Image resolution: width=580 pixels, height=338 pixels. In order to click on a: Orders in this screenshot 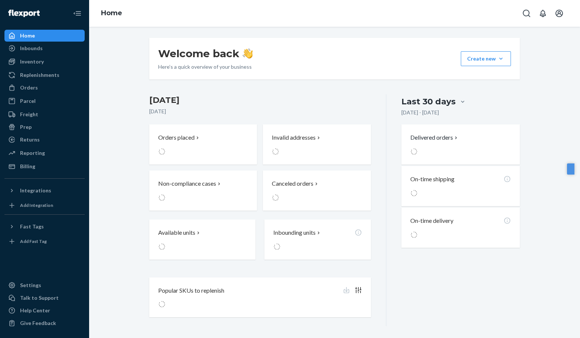, I will do `click(45, 88)`.